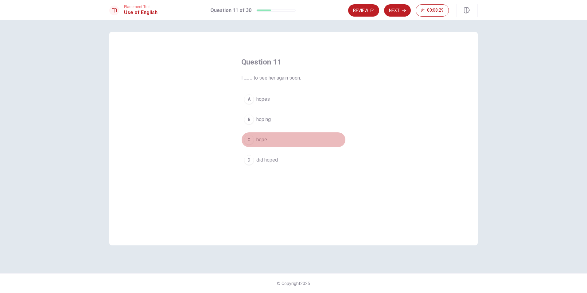 This screenshot has height=293, width=587. What do you see at coordinates (264, 120) in the screenshot?
I see `span: hoping` at bounding box center [264, 120].